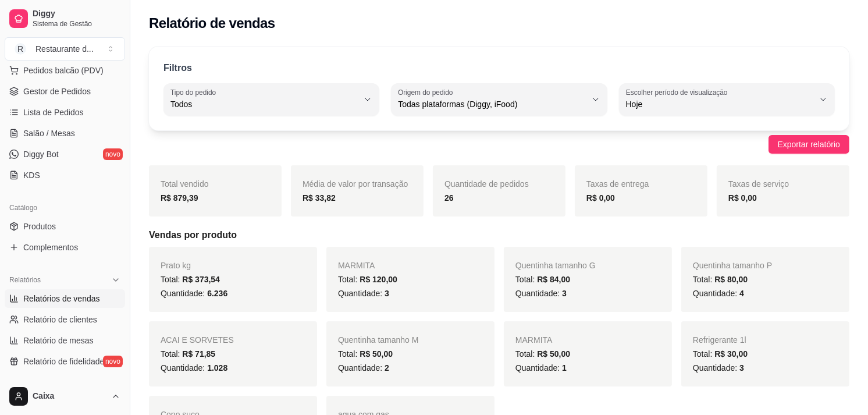  What do you see at coordinates (427, 92) in the screenshot?
I see `label: Origem do pedido` at bounding box center [427, 92].